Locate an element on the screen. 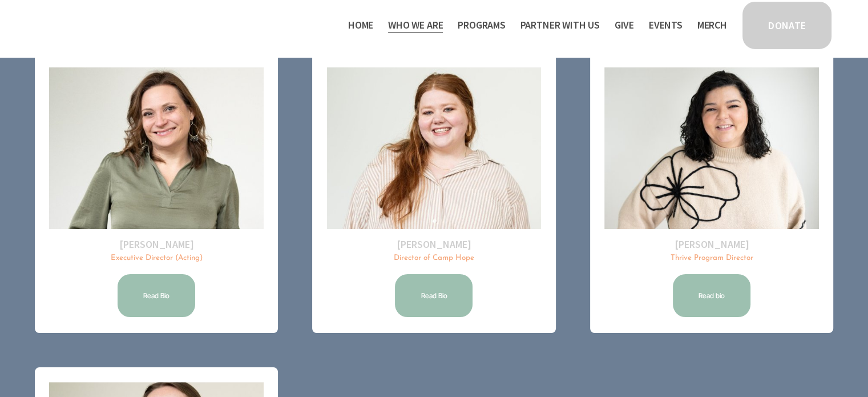  span: Partner With Us is located at coordinates (560, 25).